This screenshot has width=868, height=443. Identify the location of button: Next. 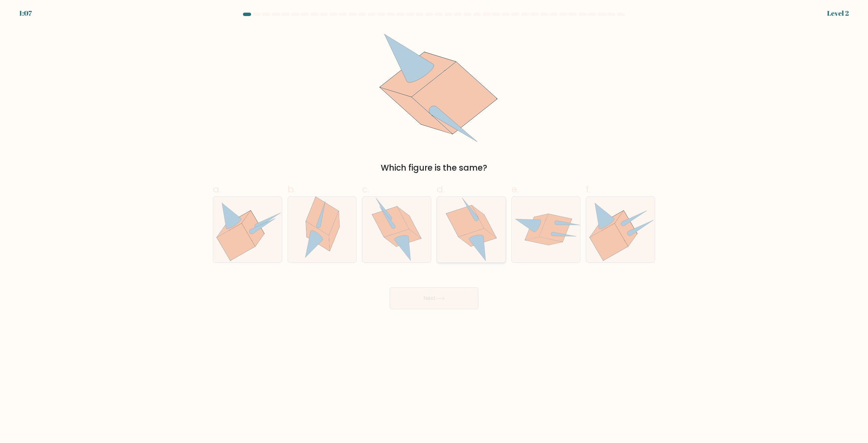
(434, 298).